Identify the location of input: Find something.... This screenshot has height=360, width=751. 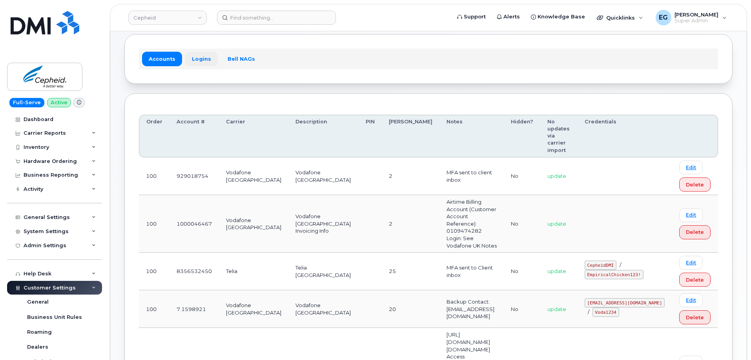
(276, 18).